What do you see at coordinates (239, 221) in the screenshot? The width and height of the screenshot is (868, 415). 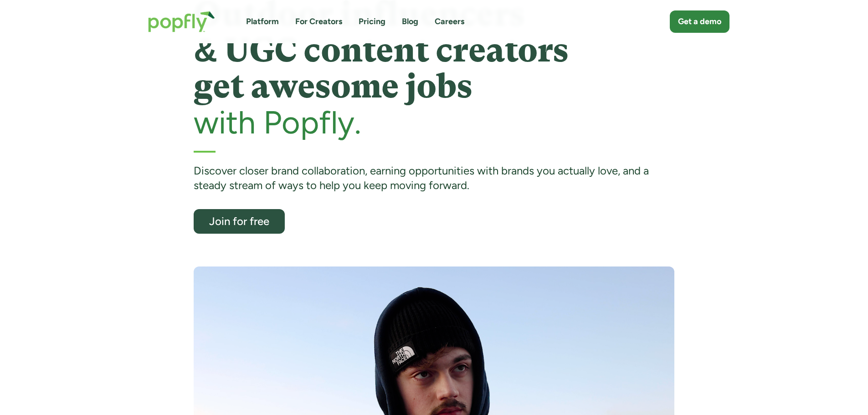 I see `a: Join for free` at bounding box center [239, 221].